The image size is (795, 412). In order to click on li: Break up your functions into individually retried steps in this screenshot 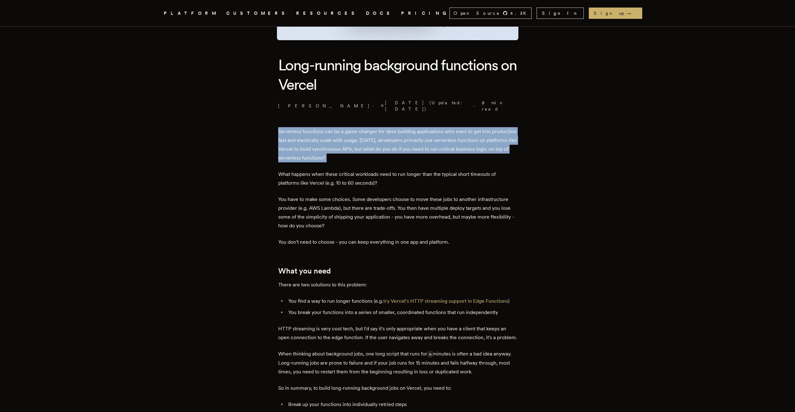, I will do `click(402, 405)`.